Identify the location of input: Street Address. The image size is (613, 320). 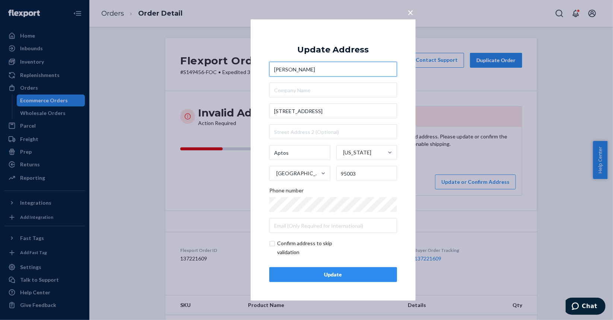
(333, 111).